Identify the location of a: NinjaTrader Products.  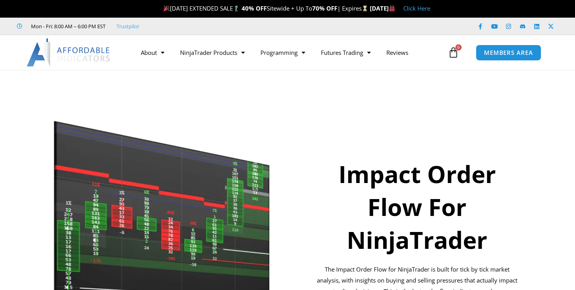
(212, 53).